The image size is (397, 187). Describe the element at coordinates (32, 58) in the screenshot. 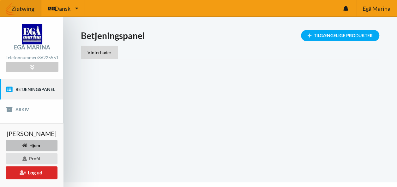

I see `div: Telefonnummer:` at that location.